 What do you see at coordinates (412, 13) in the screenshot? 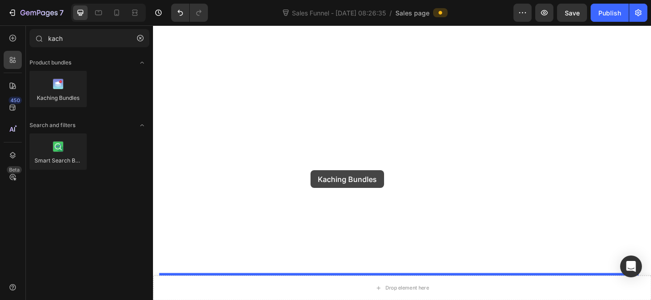
I see `span: Sales page` at bounding box center [412, 13].